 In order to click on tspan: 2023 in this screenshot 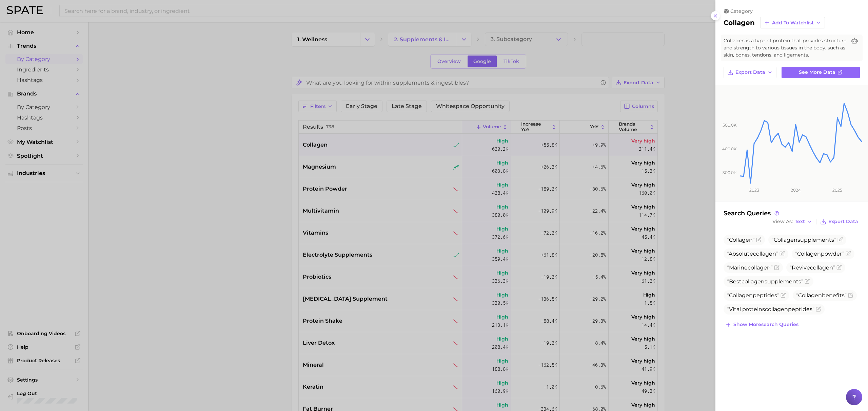, I will do `click(754, 190)`.